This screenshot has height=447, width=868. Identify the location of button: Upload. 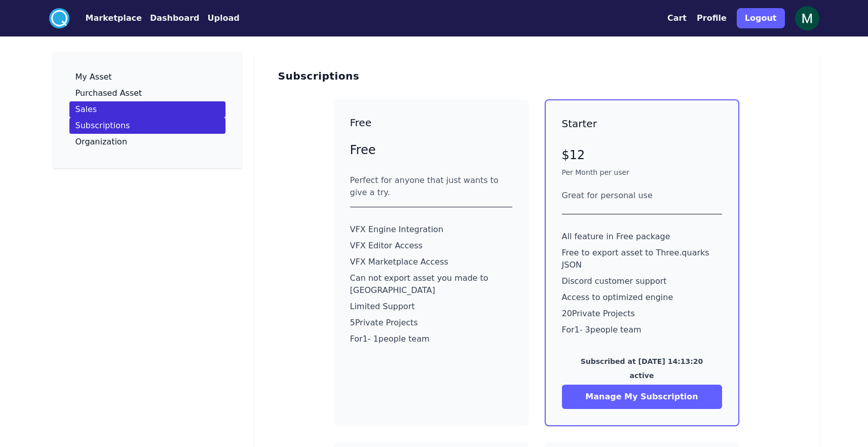
(223, 18).